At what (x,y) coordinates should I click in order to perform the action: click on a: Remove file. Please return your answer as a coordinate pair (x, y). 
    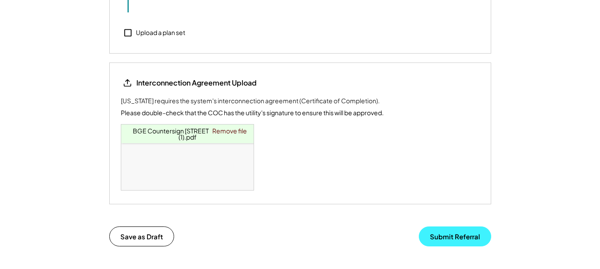
    Looking at the image, I should click on (229, 131).